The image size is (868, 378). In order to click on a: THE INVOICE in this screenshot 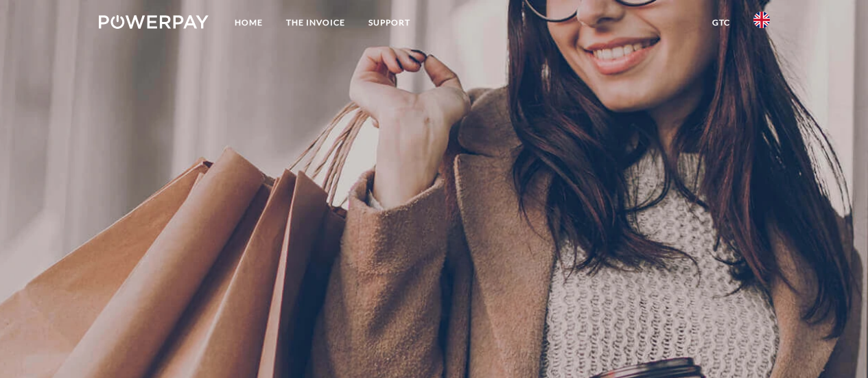, I will do `click(316, 22)`.